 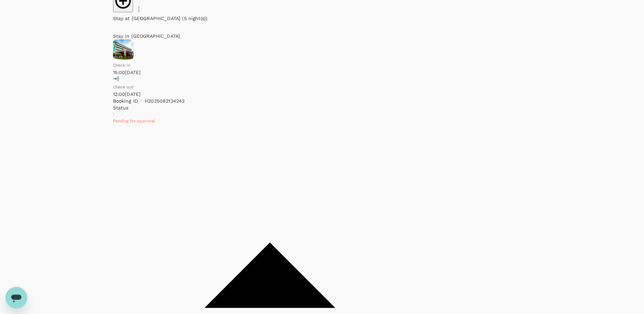 What do you see at coordinates (165, 101) in the screenshot?
I see `p: H2025082134242` at bounding box center [165, 101].